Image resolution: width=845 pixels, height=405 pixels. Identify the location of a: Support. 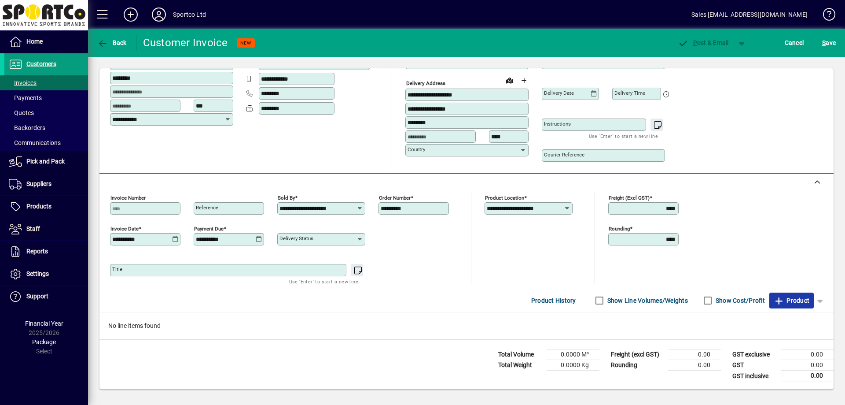
(46, 296).